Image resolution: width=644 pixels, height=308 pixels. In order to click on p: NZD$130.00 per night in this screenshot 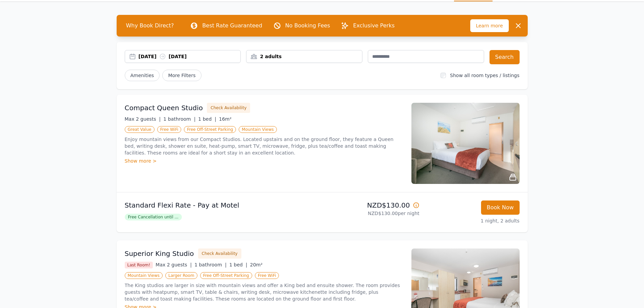, I will do `click(372, 213)`.